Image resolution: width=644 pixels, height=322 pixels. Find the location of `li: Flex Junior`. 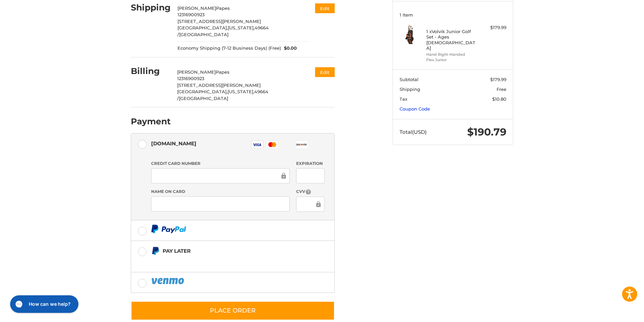

li: Flex Junior is located at coordinates (452, 60).